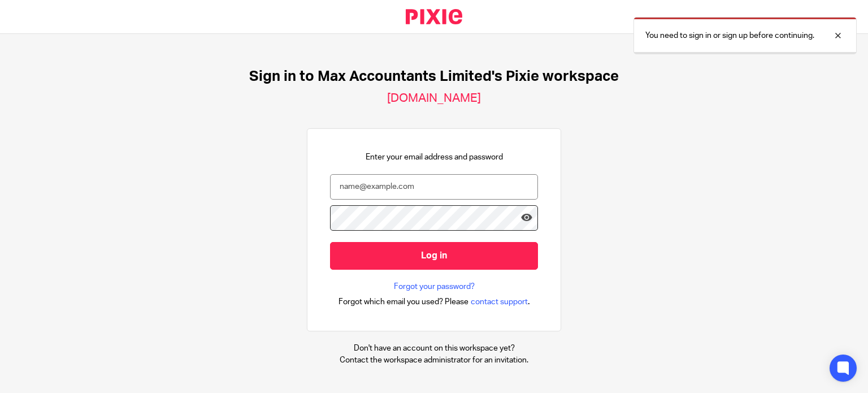  I want to click on p: Contact the workspace administrator for an invitation., so click(434, 360).